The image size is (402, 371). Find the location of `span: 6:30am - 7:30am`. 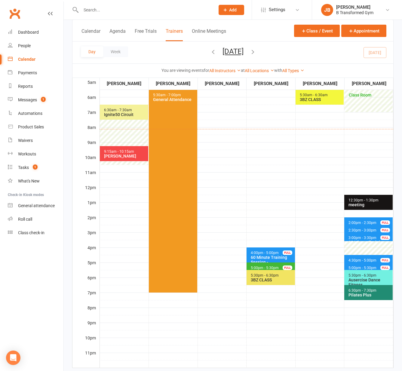

span: 6:30am - 7:30am is located at coordinates (118, 110).